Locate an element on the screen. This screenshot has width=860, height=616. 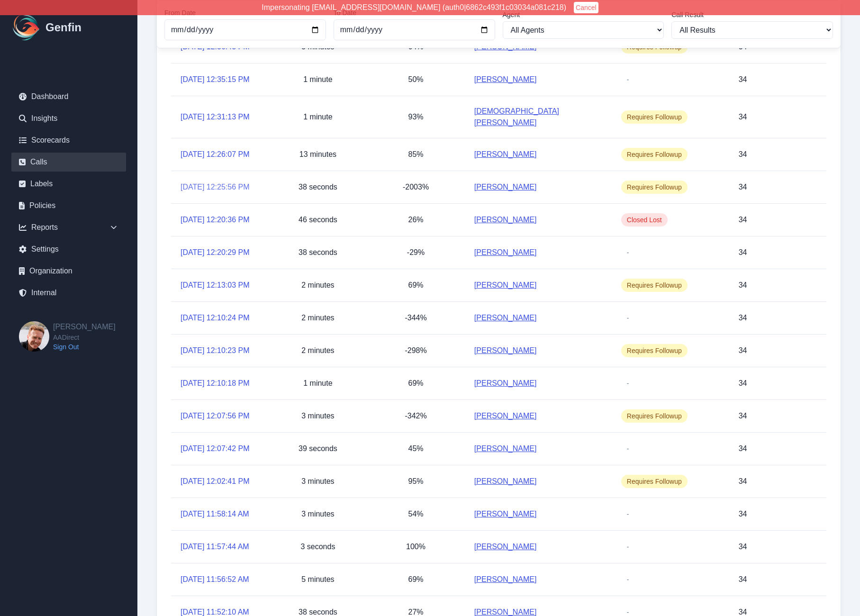
a: Scorecards is located at coordinates (68, 140).